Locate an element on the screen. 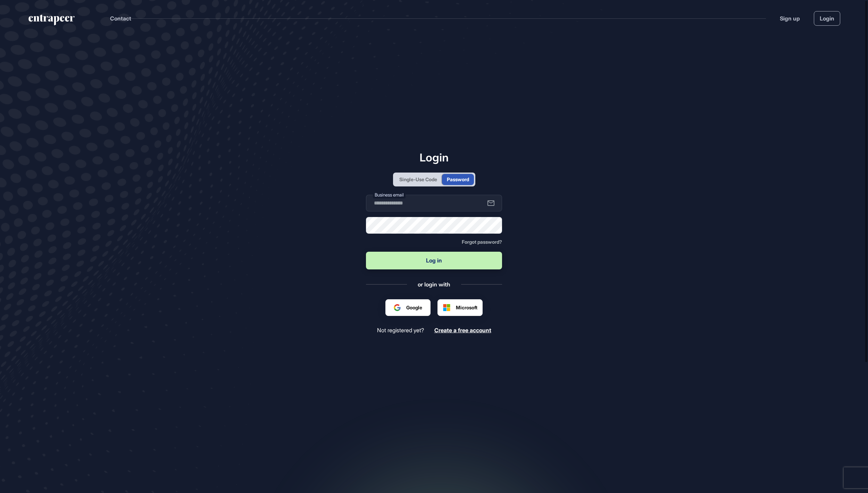  span: Not registered yet? is located at coordinates (400, 330).